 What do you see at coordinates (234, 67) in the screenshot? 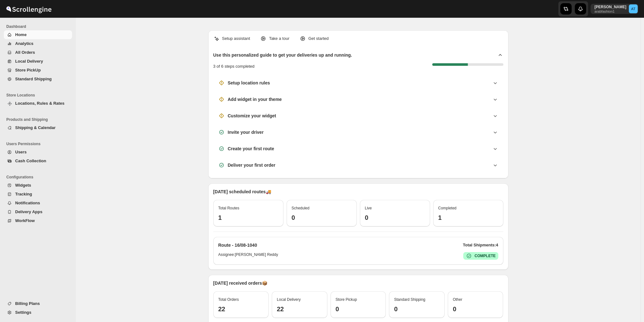
I see `p: 3 of 6 steps completed` at bounding box center [234, 67].